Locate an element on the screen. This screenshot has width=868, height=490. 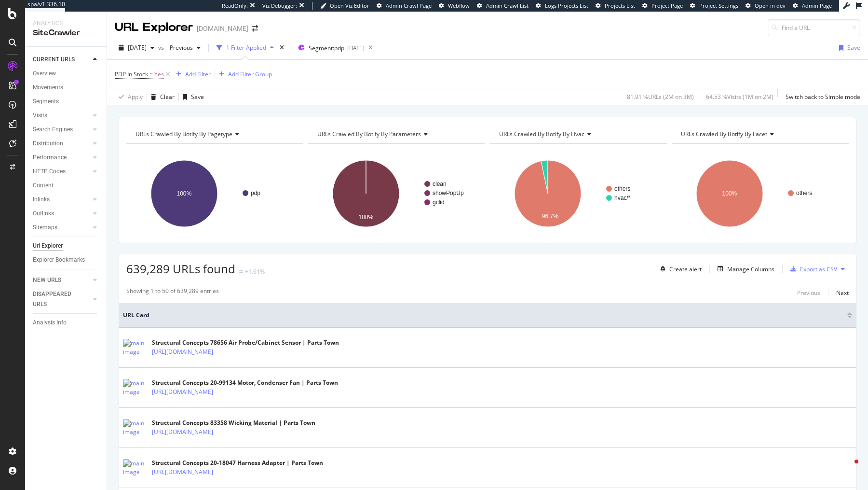
span: Projects List is located at coordinates (620, 6).